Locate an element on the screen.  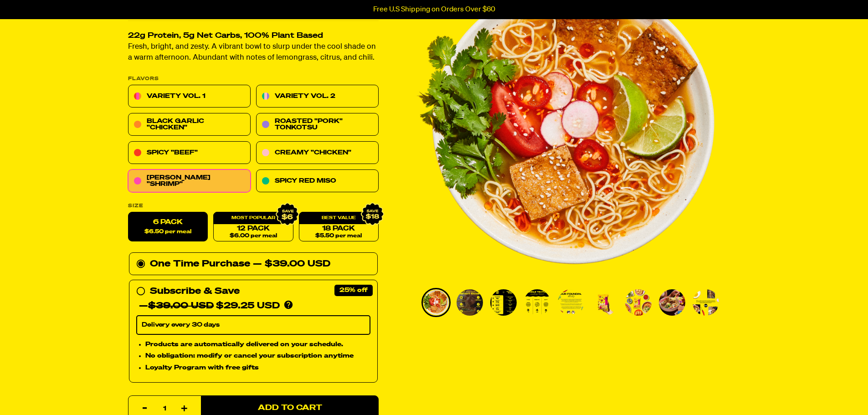
li: Go to slide 5 is located at coordinates (571, 302).